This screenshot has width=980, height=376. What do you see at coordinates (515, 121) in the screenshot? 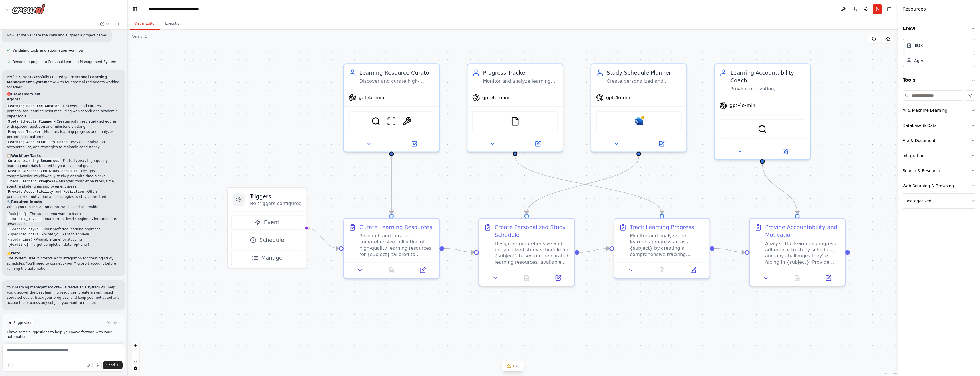
I see `img: FileReadTool` at bounding box center [515, 121].